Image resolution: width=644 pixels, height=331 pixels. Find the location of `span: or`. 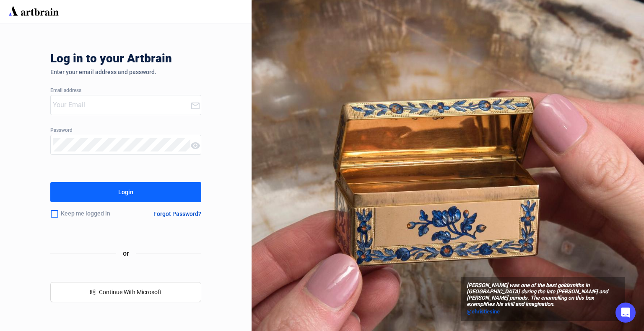

span: or is located at coordinates (126, 254).